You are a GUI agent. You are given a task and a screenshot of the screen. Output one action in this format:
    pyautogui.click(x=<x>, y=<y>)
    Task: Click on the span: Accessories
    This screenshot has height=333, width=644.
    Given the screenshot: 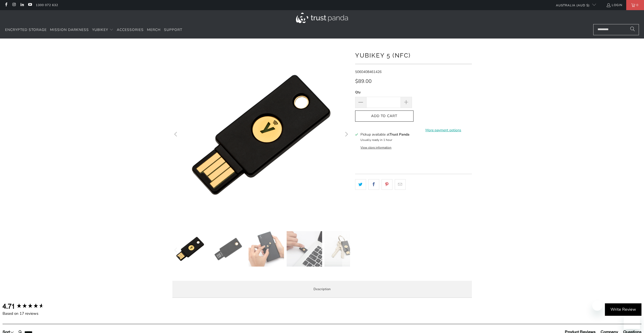 What is the action you would take?
    pyautogui.click(x=130, y=29)
    